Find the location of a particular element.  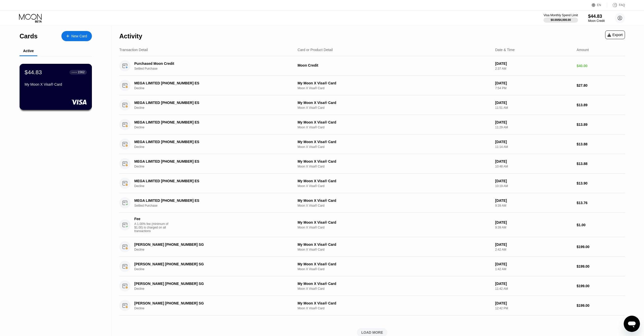

div: 2:42 AM is located at coordinates (534, 249).